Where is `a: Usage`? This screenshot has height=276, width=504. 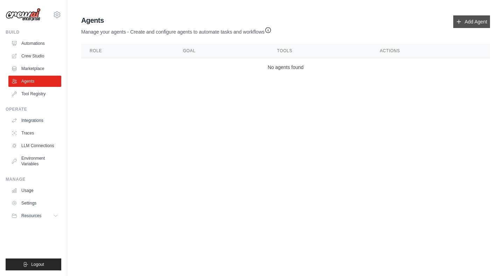 a: Usage is located at coordinates (35, 191).